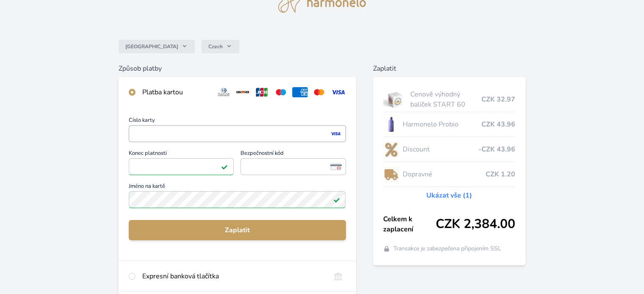 The width and height of the screenshot is (644, 294). I want to click on input: Jméno na kartěPlatné pole, so click(237, 200).